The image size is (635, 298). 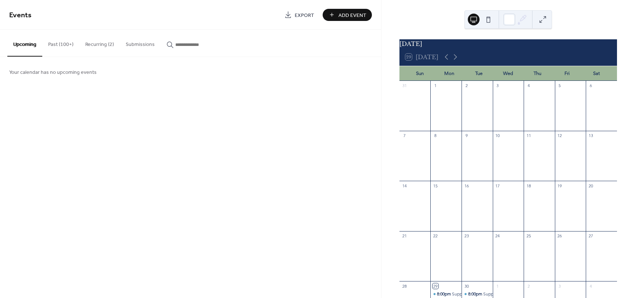 What do you see at coordinates (529, 186) in the screenshot?
I see `div: 18` at bounding box center [529, 186].